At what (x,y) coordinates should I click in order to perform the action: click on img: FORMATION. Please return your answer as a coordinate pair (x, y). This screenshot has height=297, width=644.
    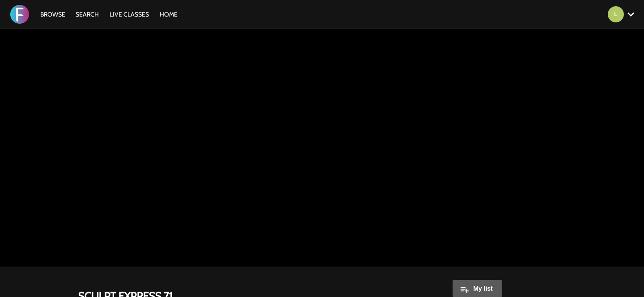
    Looking at the image, I should click on (20, 15).